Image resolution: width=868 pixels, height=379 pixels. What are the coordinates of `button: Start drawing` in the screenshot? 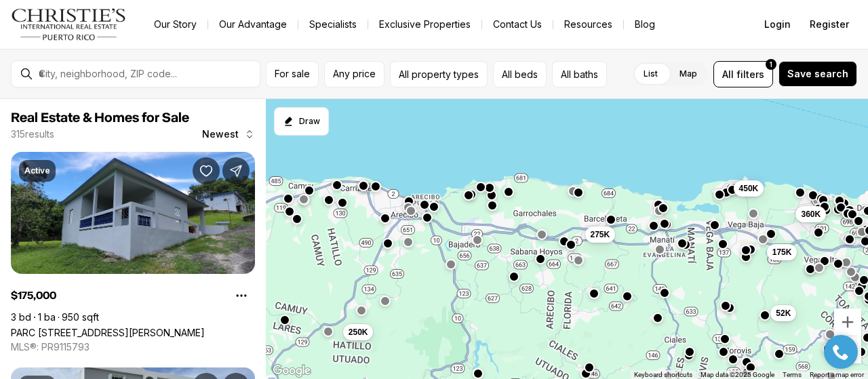 It's located at (301, 121).